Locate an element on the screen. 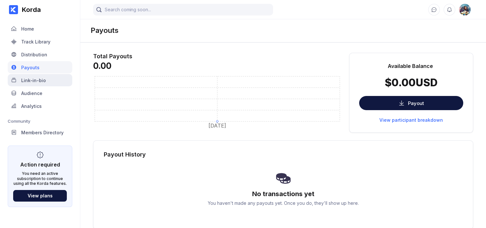 The width and height of the screenshot is (486, 228). div: View plans is located at coordinates (40, 195).